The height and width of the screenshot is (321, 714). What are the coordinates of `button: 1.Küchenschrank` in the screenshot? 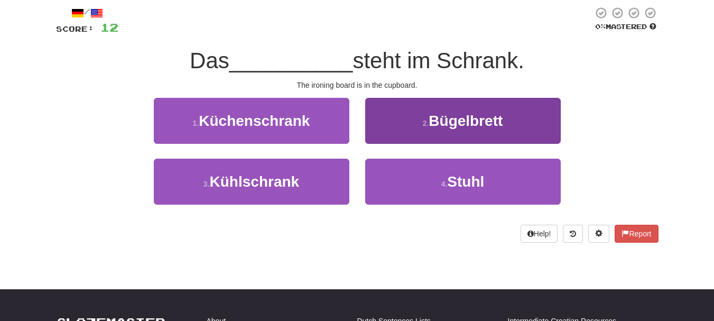 It's located at (252, 120).